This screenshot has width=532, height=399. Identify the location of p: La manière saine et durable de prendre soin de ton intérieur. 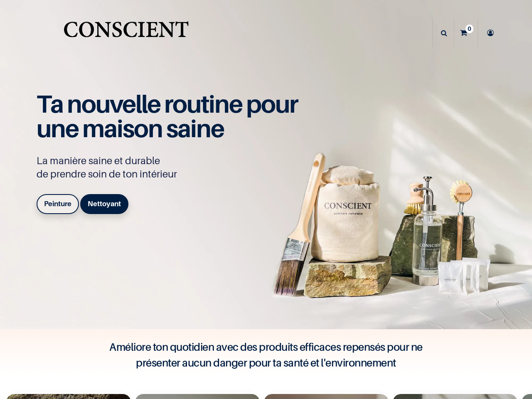
(172, 168).